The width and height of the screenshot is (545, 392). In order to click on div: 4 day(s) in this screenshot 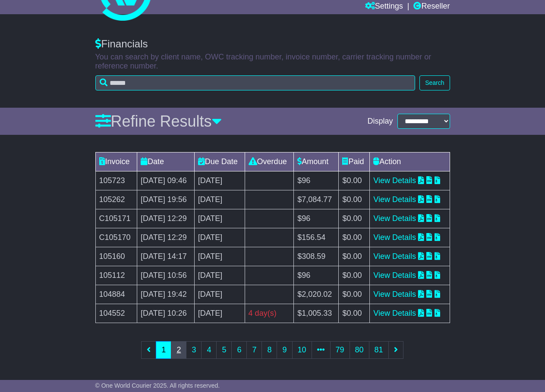, I will do `click(269, 313)`.